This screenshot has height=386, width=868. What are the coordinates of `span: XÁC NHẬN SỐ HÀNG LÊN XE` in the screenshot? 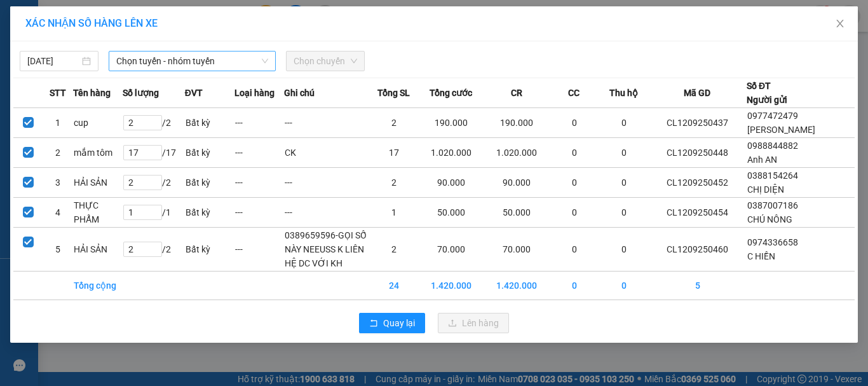 It's located at (92, 23).